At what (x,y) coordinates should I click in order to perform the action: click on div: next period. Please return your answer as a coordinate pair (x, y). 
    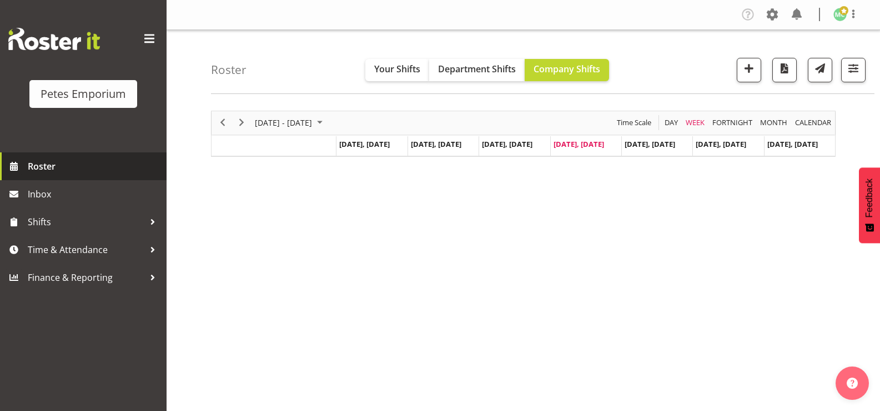
    Looking at the image, I should click on (242, 123).